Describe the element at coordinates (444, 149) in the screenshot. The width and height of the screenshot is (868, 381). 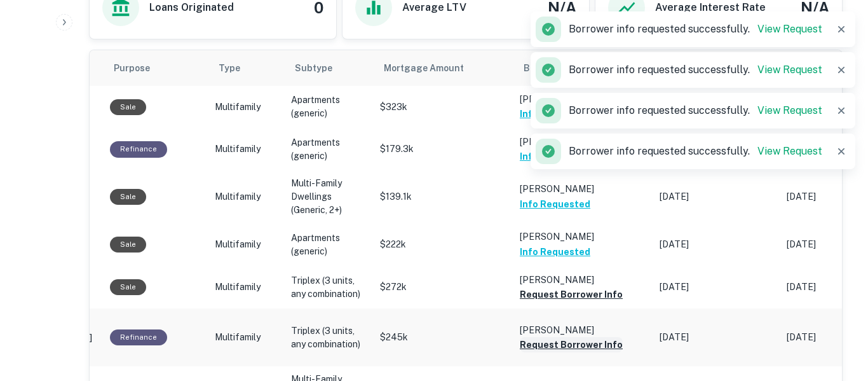
I see `p: $179.3k` at that location.